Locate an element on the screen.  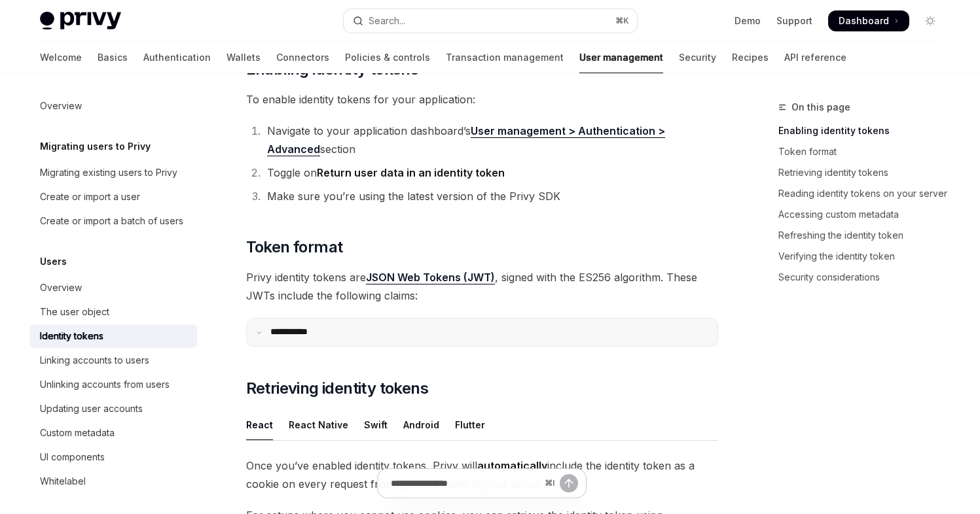
span: On this page is located at coordinates (821, 107).